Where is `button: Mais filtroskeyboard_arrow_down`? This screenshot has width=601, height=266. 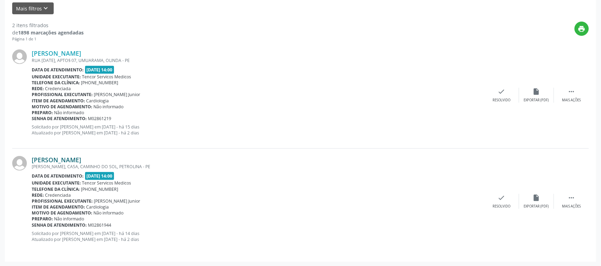 button: Mais filtroskeyboard_arrow_down is located at coordinates (33, 8).